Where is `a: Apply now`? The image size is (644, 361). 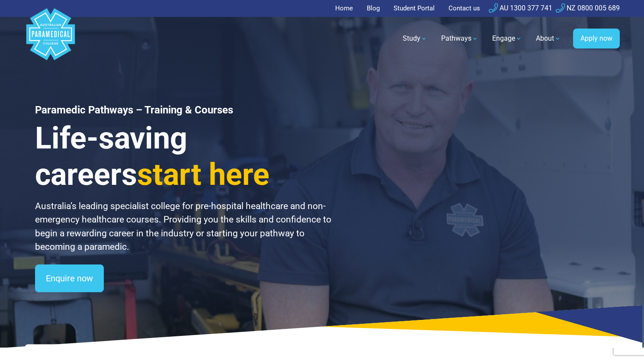
a: Apply now is located at coordinates (596, 38).